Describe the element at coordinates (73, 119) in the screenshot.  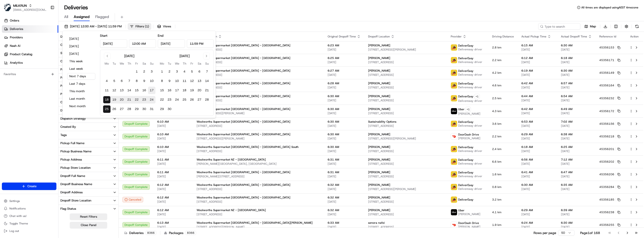
I see `div: Dispatch Strategy` at that location.